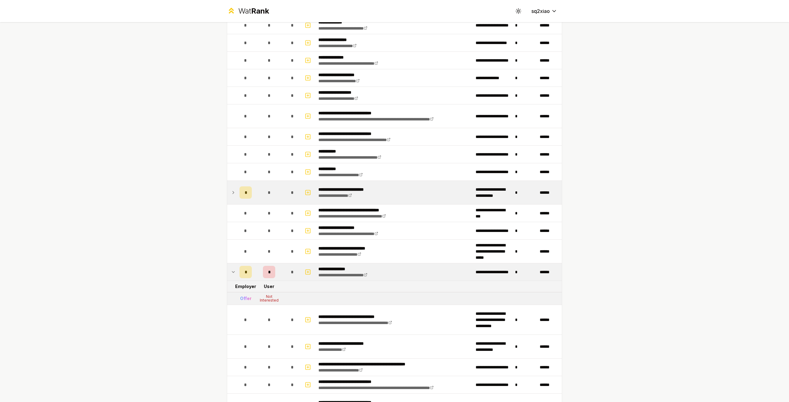 The height and width of the screenshot is (402, 789). I want to click on div: Offer, so click(246, 299).